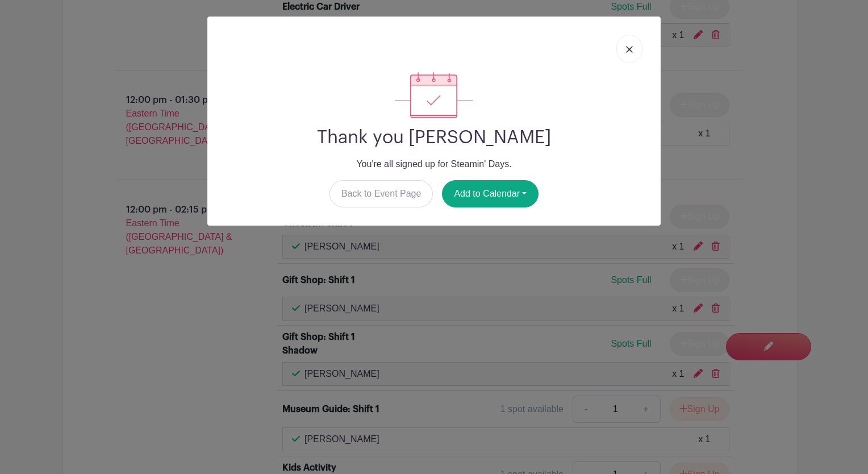  What do you see at coordinates (630, 49) in the screenshot?
I see `img: close_button-5f87c8562297e5c2d7936805f587ecaba9071eb48480494691a3f1689db116b3.svg` at bounding box center [630, 49].